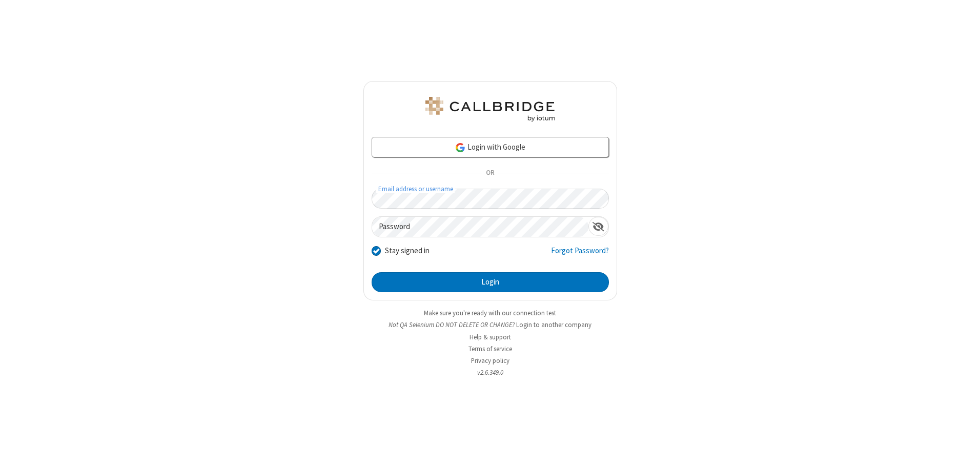  What do you see at coordinates (490, 173) in the screenshot?
I see `span: OR` at bounding box center [490, 173].